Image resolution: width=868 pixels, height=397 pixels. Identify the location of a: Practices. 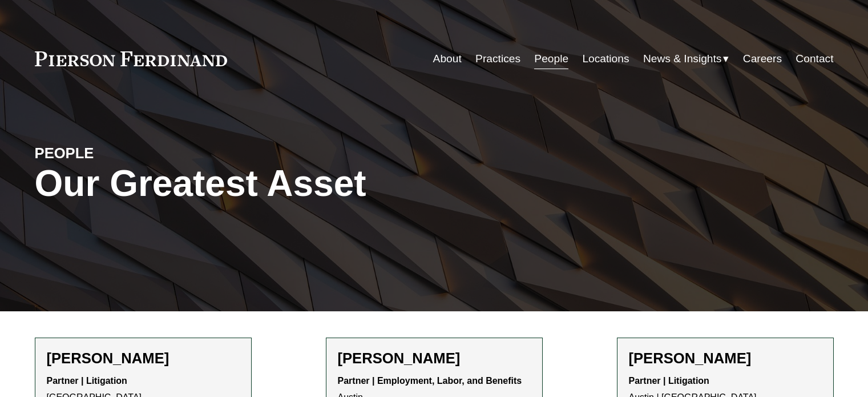
(498, 59).